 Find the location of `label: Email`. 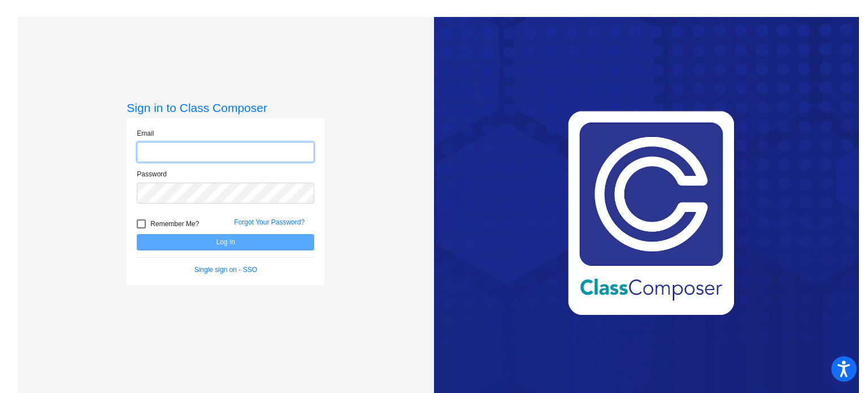

label: Email is located at coordinates (145, 134).